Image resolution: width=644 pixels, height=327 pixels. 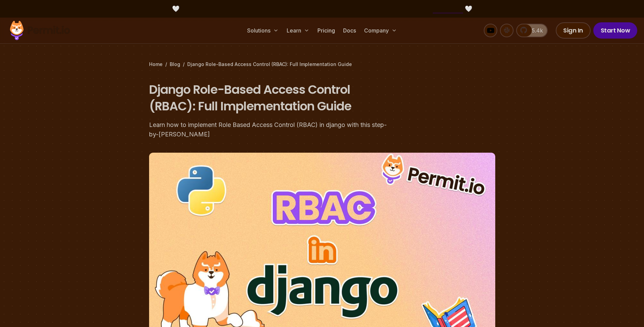 I want to click on a: Home, so click(x=156, y=64).